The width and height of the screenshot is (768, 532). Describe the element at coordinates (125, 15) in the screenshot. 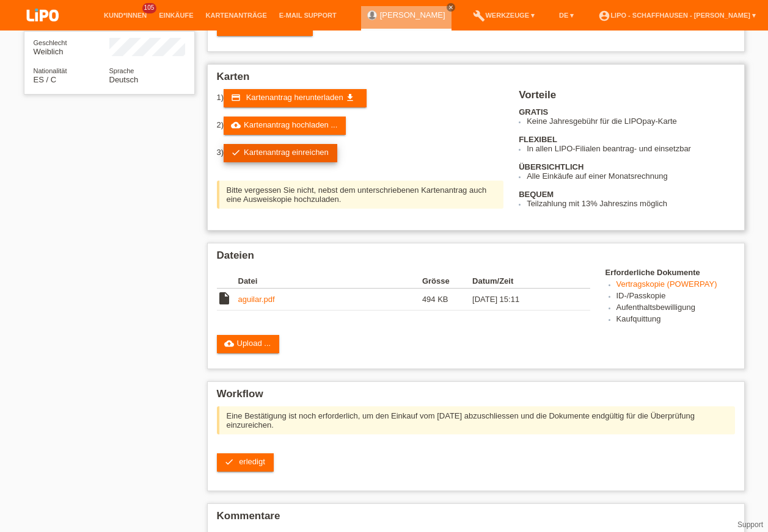

I see `a: Kund*innen` at that location.